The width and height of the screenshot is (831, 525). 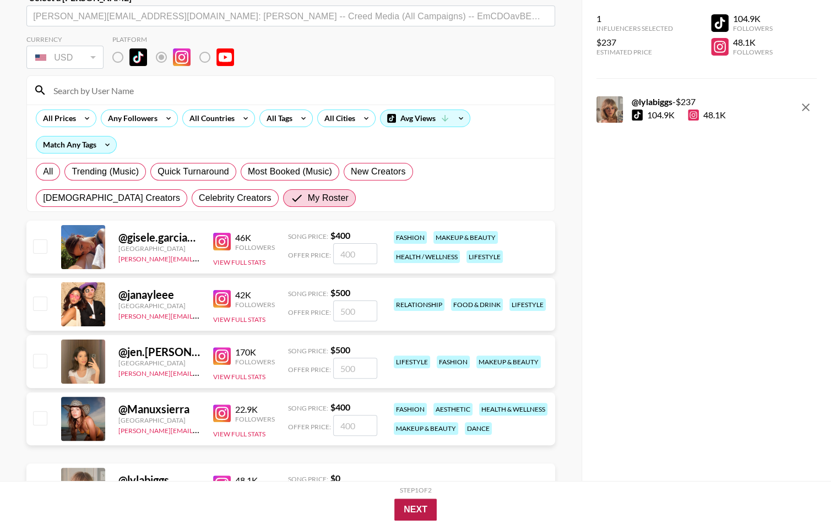 I want to click on div: Avg Views, so click(x=425, y=118).